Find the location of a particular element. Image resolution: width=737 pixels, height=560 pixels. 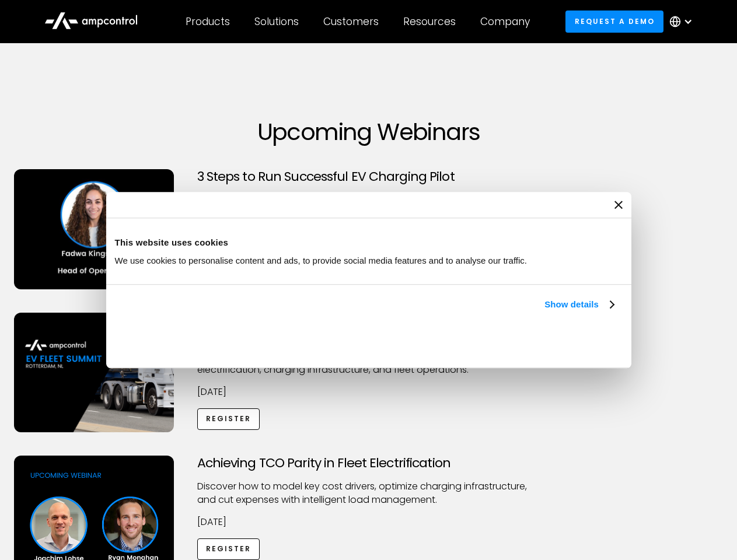

div: Products is located at coordinates (208, 22).